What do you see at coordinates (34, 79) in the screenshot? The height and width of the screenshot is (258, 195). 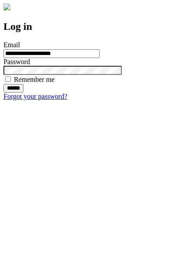 I see `label: Remember me` at bounding box center [34, 79].